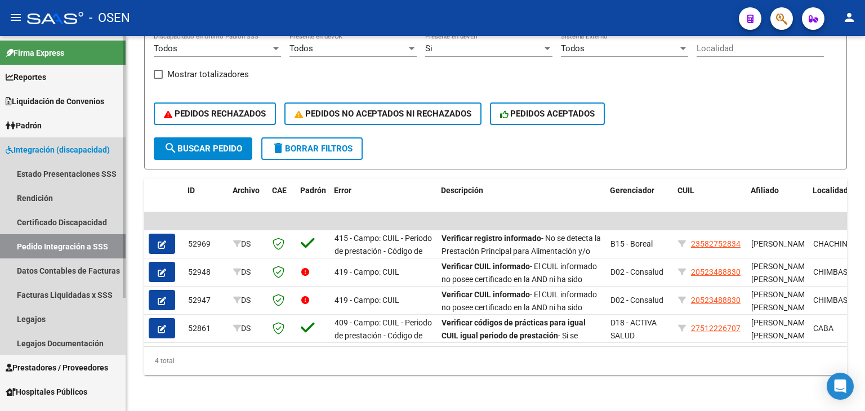  Describe the element at coordinates (710, 203) in the screenshot. I see `datatable-header-cell: CUIL` at that location.